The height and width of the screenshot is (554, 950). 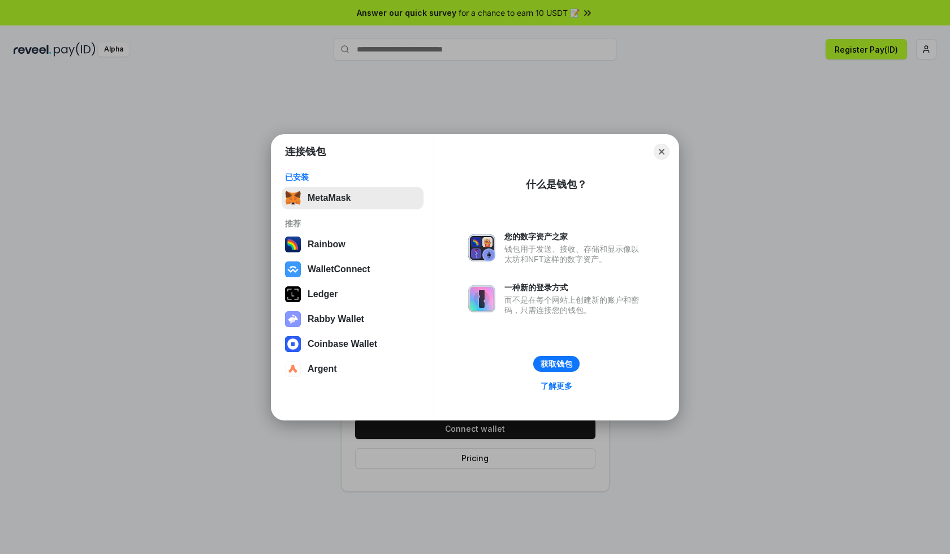 What do you see at coordinates (293, 244) in the screenshot?
I see `img: svg+xml,%3Csvg%20width%3D%22120%22%20height%3D%22120%22%20viewBox%3D%220%200%20120%20120%22%20fil...` at bounding box center [293, 244].